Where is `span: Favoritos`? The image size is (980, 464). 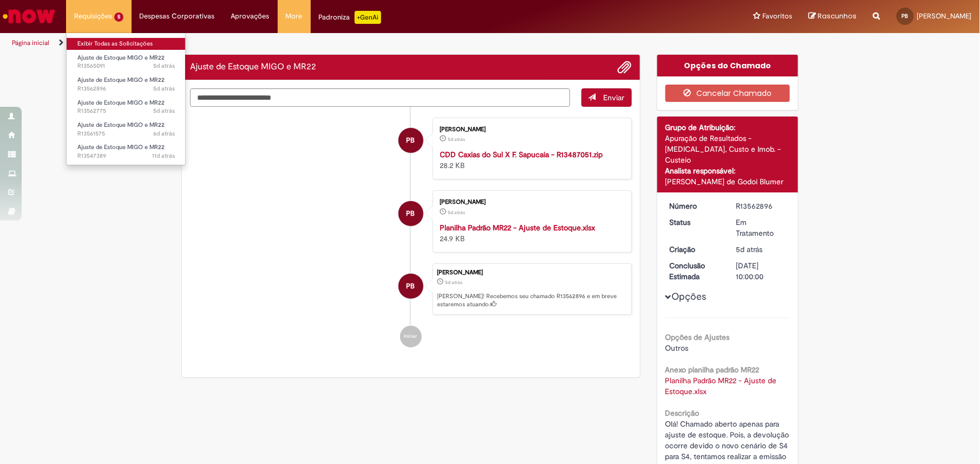
span: Favoritos is located at coordinates (778, 16).